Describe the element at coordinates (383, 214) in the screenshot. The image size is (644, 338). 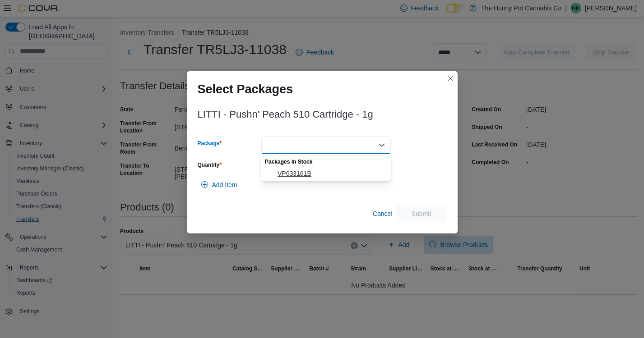
I see `span: Cancel` at that location.